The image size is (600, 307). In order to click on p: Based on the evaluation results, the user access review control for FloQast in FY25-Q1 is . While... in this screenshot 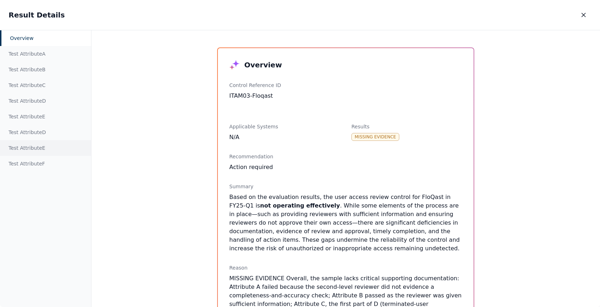, I will do `click(346, 223)`.